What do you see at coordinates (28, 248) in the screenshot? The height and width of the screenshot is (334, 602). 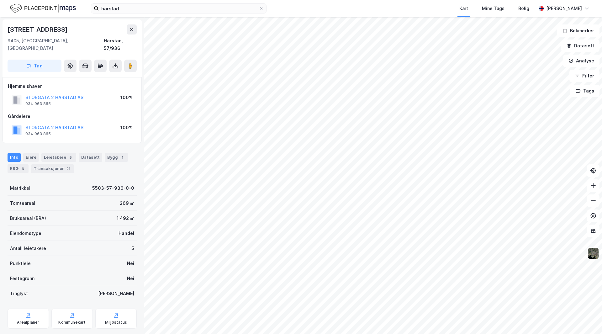 I see `div: Antall leietakere` at bounding box center [28, 248].